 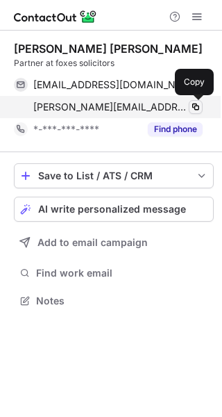 What do you see at coordinates (112, 209) in the screenshot?
I see `span: AI write personalized message` at bounding box center [112, 209].